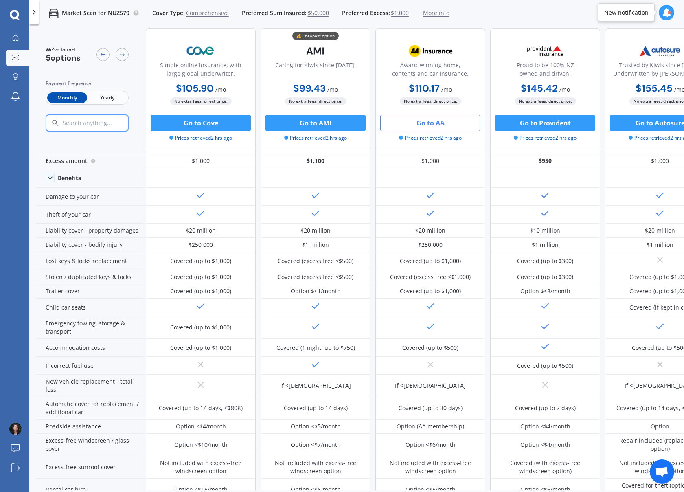 This screenshot has height=492, width=684. What do you see at coordinates (316, 427) in the screenshot?
I see `div: Option <$5/month` at bounding box center [316, 427].